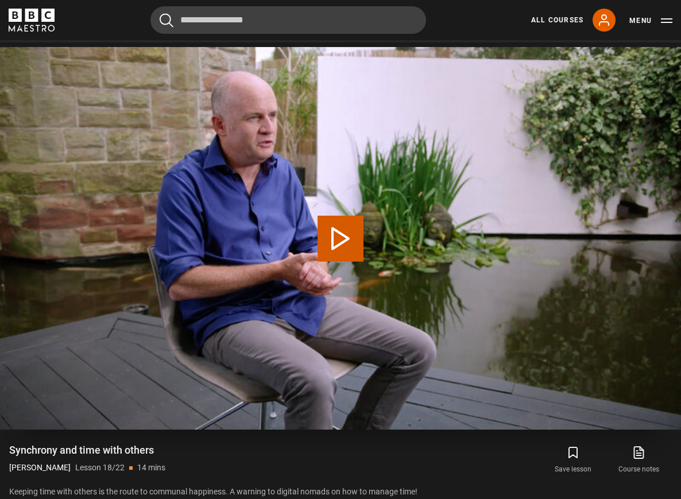 This screenshot has width=681, height=499. Describe the element at coordinates (650, 21) in the screenshot. I see `button: Toggle navigation` at that location.